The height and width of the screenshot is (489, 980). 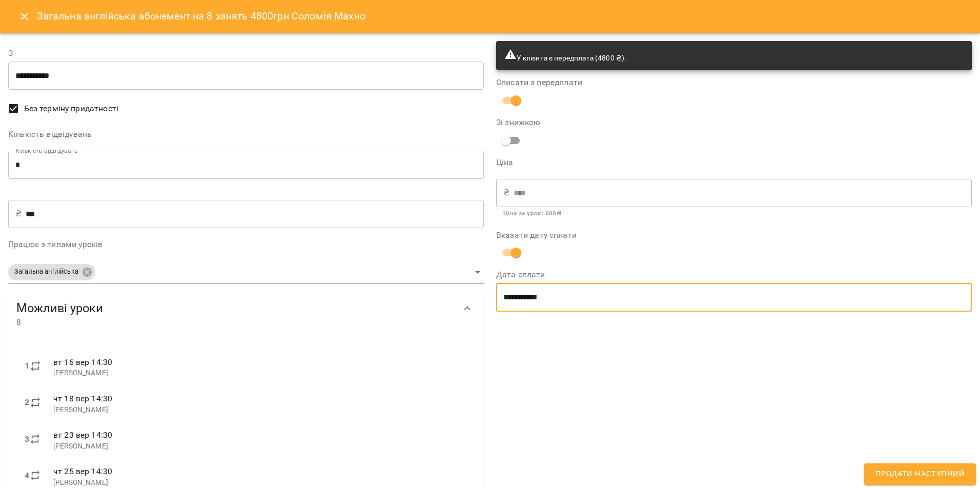 What do you see at coordinates (565, 58) in the screenshot?
I see `span: У клієнта є передплата (4800 ₴).` at bounding box center [565, 58].